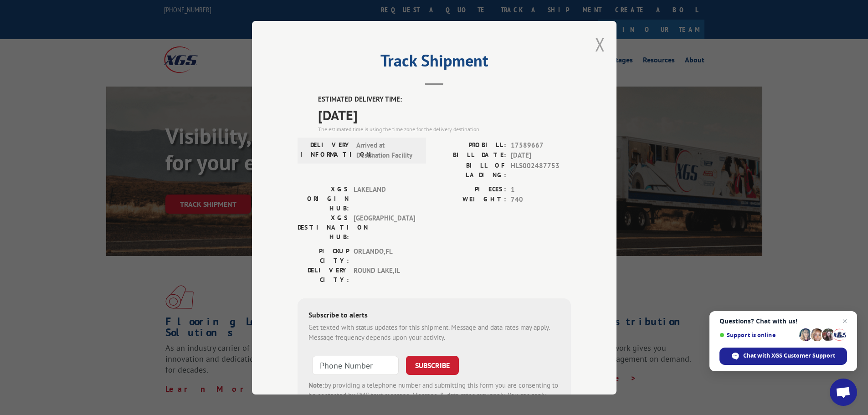 The width and height of the screenshot is (868, 415). What do you see at coordinates (470, 145) in the screenshot?
I see `label: PROBILL:` at bounding box center [470, 145].